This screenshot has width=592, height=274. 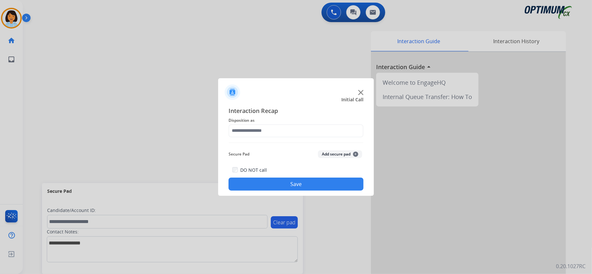 What do you see at coordinates (254, 170) in the screenshot?
I see `label: DO NOT call` at bounding box center [254, 170].